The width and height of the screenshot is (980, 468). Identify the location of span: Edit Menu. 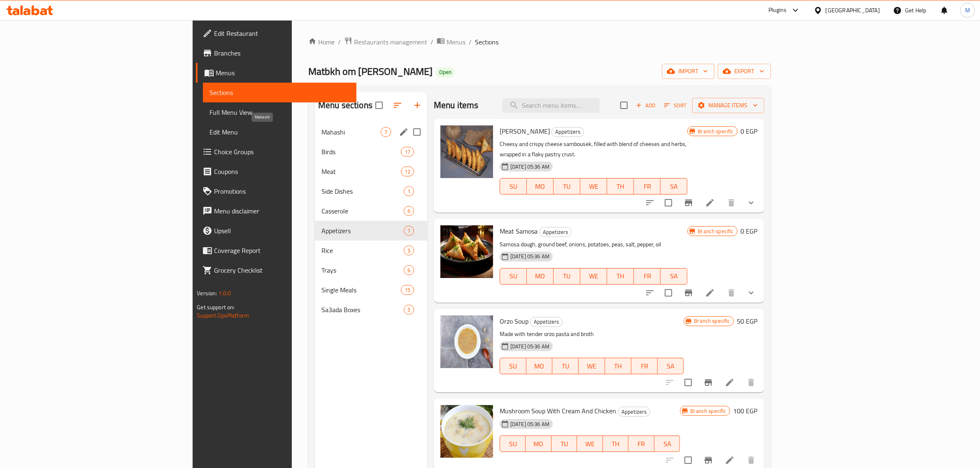
(279, 132).